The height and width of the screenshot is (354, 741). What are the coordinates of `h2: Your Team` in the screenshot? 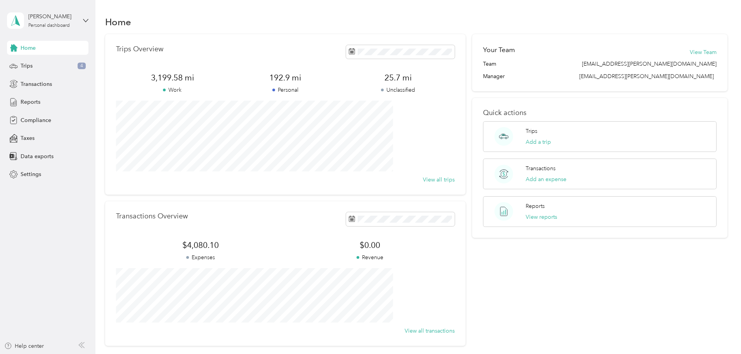 It's located at (499, 50).